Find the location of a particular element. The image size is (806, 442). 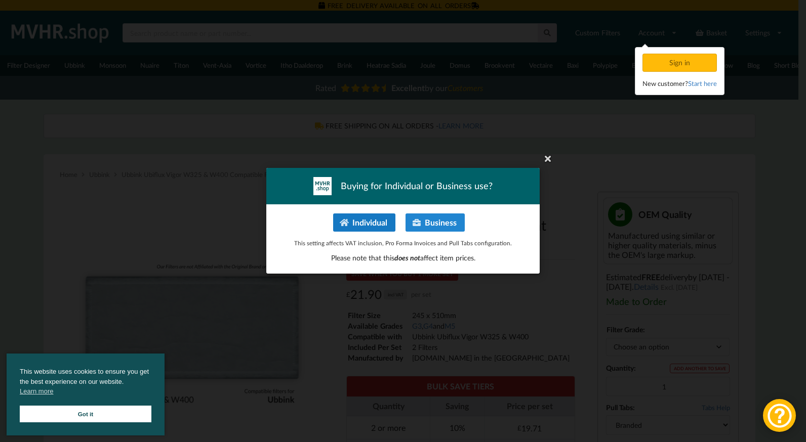

div: New customer? is located at coordinates (679, 84).